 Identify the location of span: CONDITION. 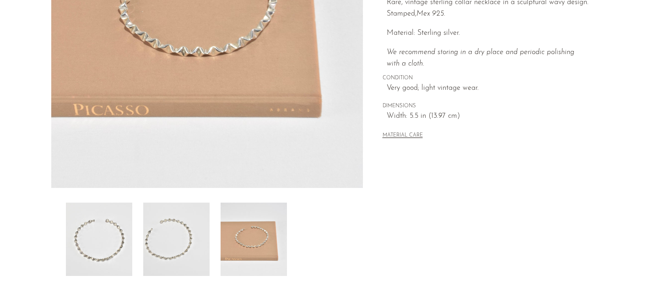
(486, 78).